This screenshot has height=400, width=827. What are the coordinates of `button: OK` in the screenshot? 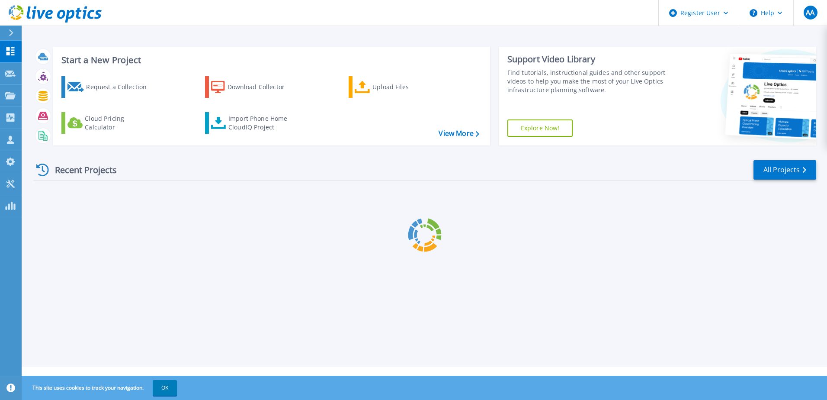 It's located at (165, 387).